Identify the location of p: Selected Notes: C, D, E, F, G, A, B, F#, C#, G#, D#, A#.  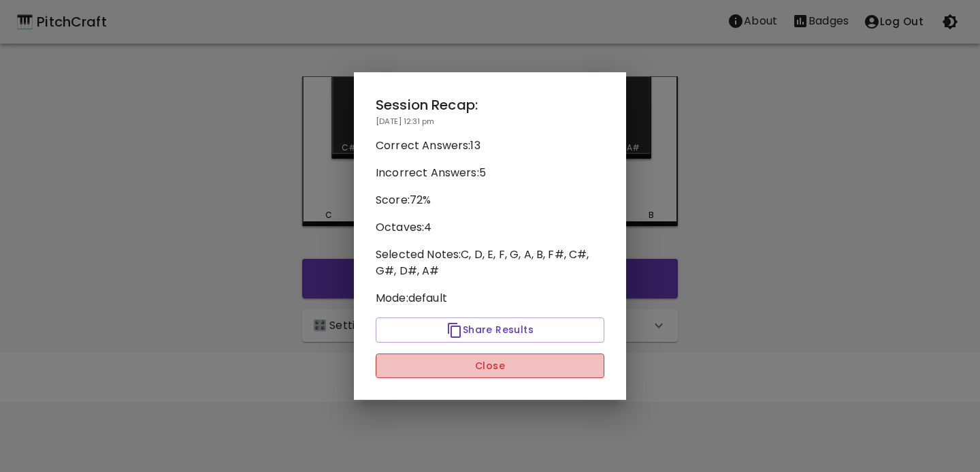
(490, 263).